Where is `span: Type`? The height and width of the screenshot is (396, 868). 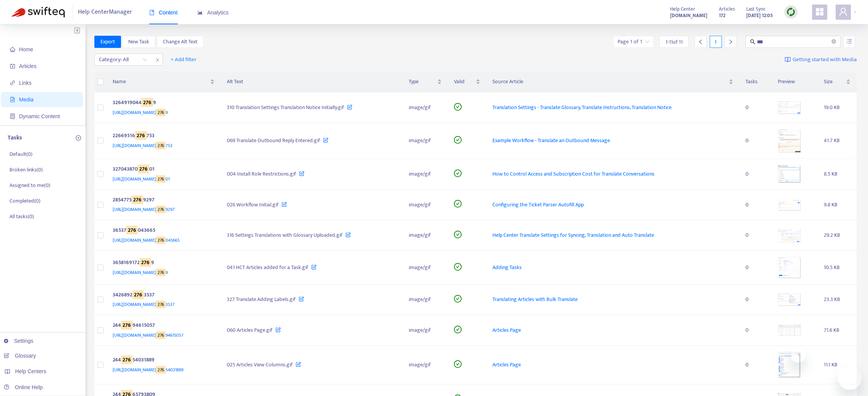 span: Type is located at coordinates (422, 82).